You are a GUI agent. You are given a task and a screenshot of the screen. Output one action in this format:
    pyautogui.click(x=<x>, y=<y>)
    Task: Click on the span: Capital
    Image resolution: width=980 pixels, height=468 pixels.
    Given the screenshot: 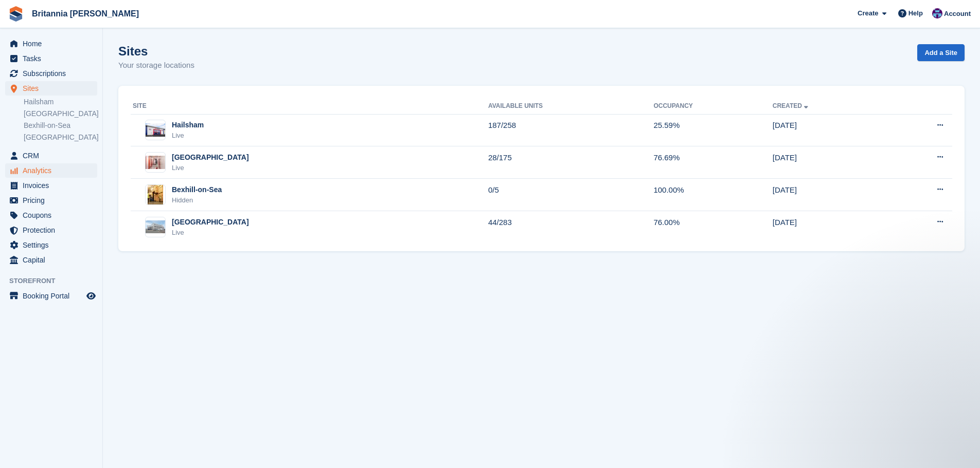 What is the action you would take?
    pyautogui.click(x=54, y=260)
    